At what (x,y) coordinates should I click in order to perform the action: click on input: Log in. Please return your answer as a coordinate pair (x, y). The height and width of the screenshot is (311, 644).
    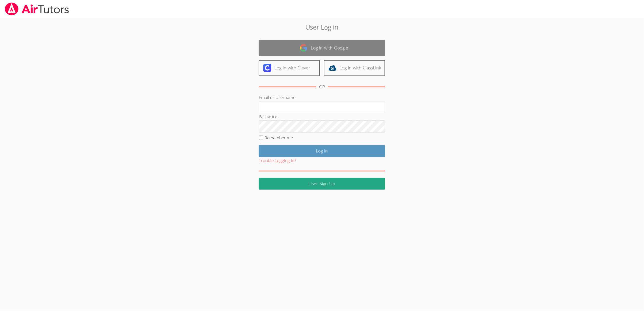
    Looking at the image, I should click on (322, 151).